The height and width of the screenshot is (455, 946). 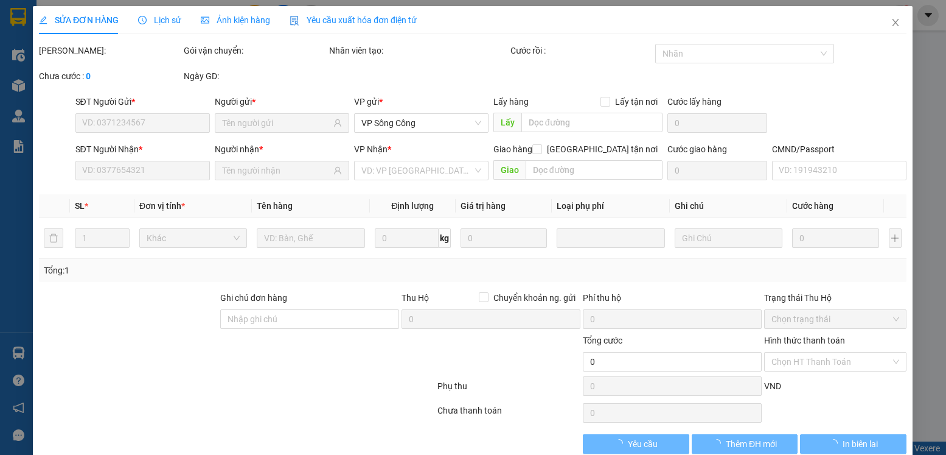 What do you see at coordinates (643, 444) in the screenshot?
I see `span: Yêu cầu` at bounding box center [643, 444].